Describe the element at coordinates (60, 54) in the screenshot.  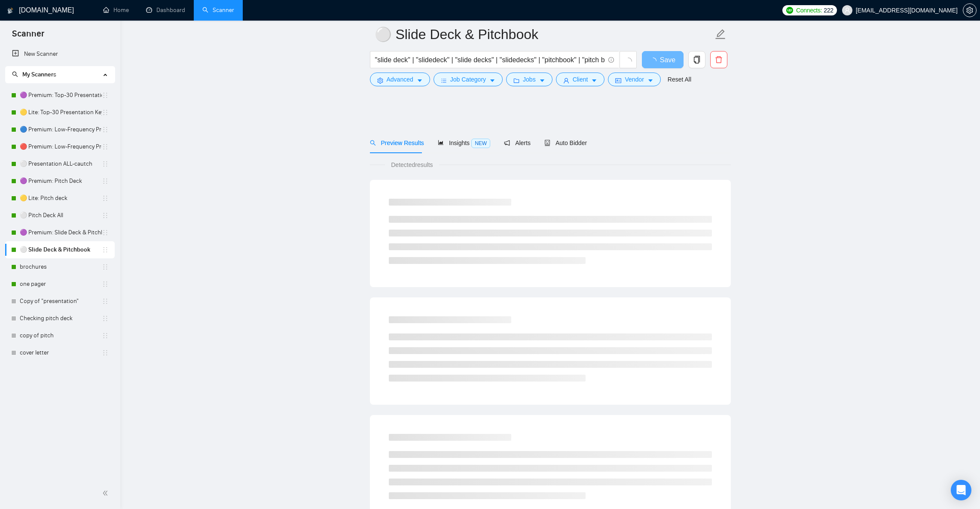
I see `a: New Scanner` at that location.